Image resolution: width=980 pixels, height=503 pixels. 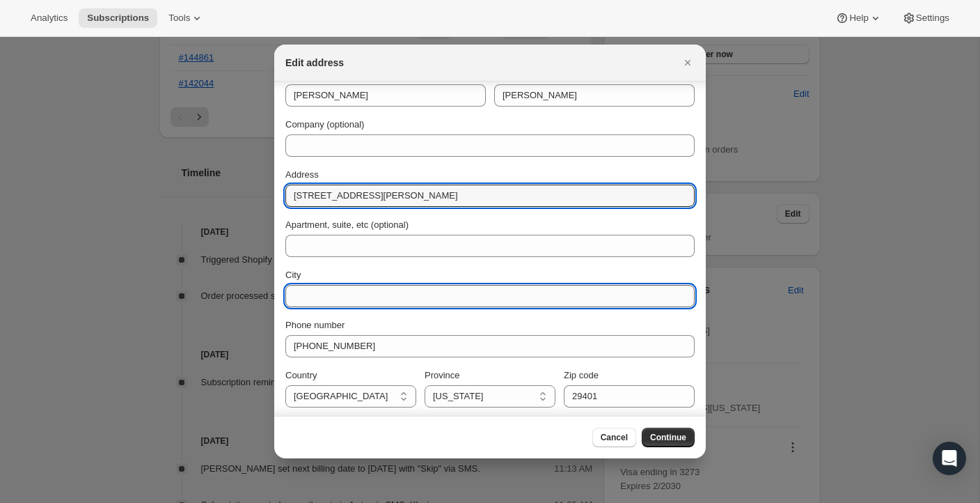 I want to click on span: Cancel, so click(x=614, y=437).